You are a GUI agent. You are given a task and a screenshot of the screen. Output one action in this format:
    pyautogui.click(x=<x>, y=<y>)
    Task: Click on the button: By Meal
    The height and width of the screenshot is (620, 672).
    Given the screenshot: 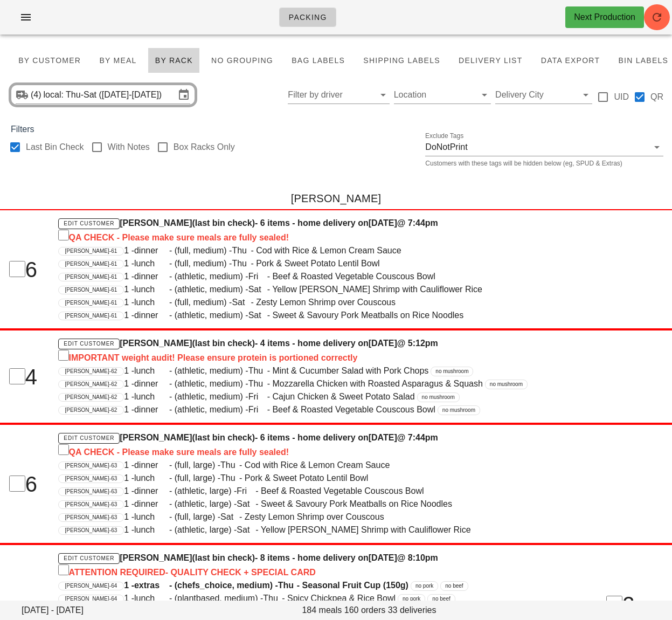 What is the action you would take?
    pyautogui.click(x=118, y=60)
    